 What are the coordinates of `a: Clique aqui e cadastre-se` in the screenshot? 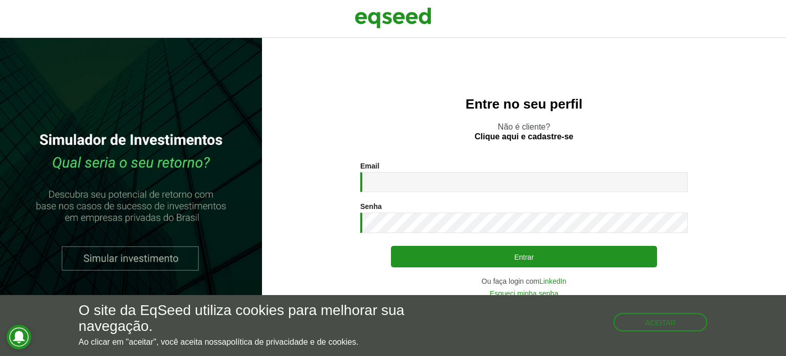 It's located at (524, 137).